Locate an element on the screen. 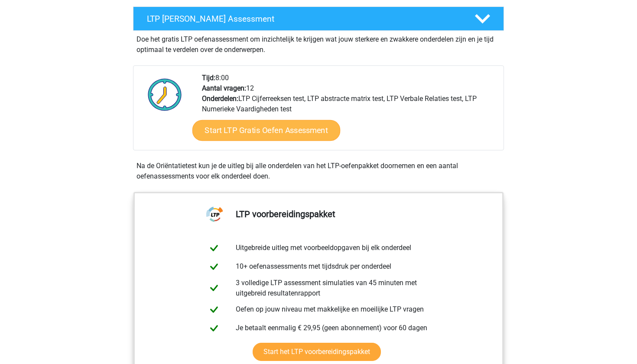 The width and height of the screenshot is (637, 364). div: Na de Oriëntatietest kun je de uitleg bij alle onderdelen van het LTP-oefenpakket doornemen en ee... is located at coordinates (319, 171).